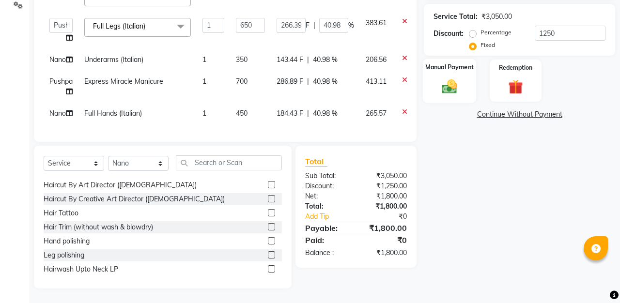 The width and height of the screenshot is (620, 303). What do you see at coordinates (114, 60) in the screenshot?
I see `span: Underarms (Italian)` at bounding box center [114, 60].